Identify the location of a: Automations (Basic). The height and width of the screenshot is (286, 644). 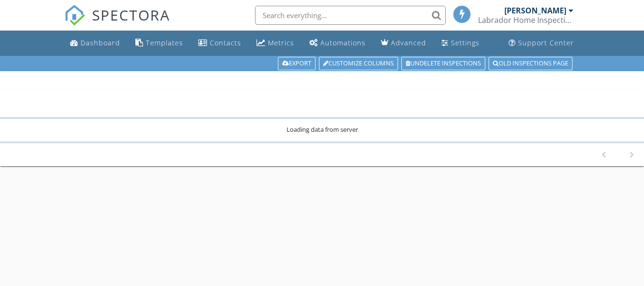
(338, 43).